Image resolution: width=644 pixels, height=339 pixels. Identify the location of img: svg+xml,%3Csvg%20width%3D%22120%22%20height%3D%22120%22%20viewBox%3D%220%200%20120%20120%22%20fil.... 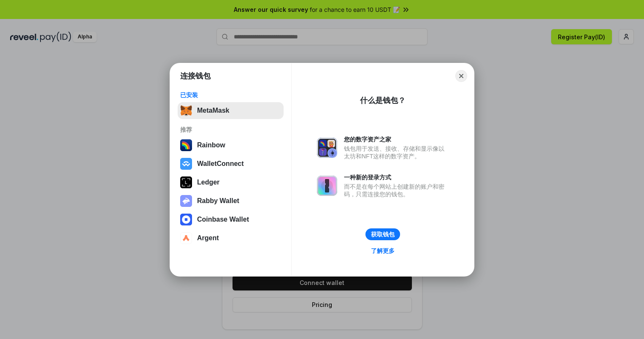
(186, 145).